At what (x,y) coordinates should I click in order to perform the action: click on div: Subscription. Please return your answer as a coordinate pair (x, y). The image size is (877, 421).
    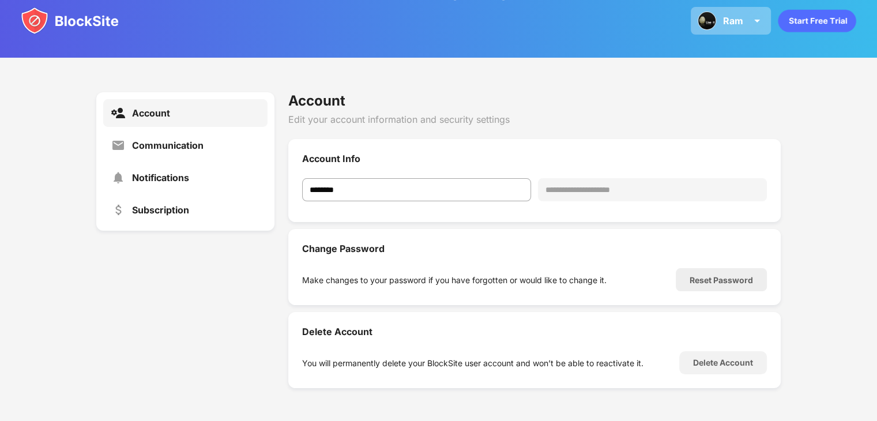
    Looking at the image, I should click on (160, 210).